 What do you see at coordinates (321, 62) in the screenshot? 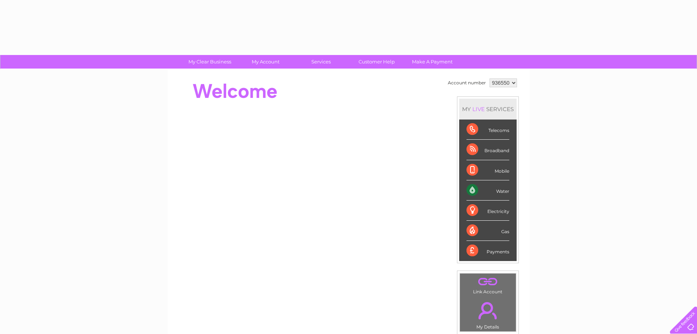
I see `a: Services` at bounding box center [321, 62].